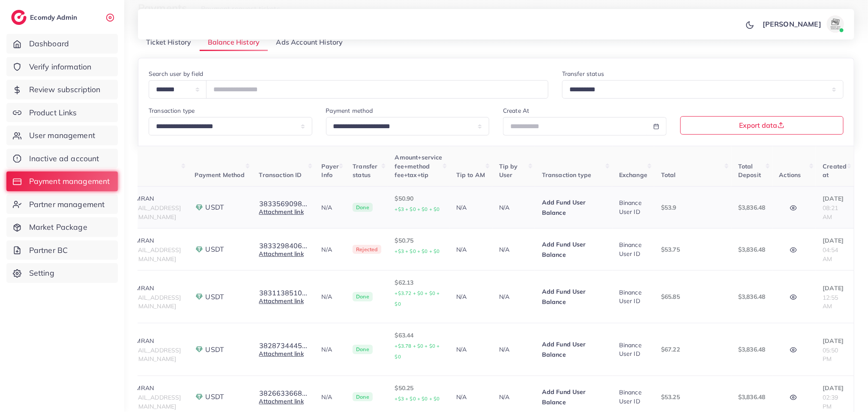 This screenshot has width=868, height=412. I want to click on button: 3833569098..., so click(283, 204).